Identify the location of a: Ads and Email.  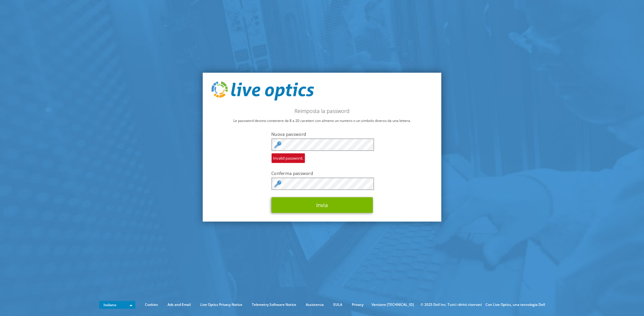
(179, 305).